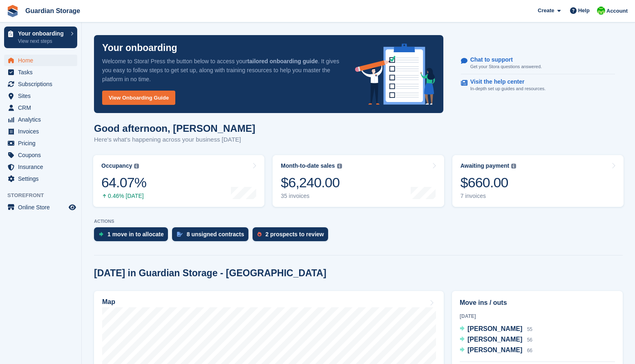  What do you see at coordinates (538, 85) in the screenshot?
I see `a: Visit the help center In-depth set up guides and resources.` at bounding box center [538, 85].